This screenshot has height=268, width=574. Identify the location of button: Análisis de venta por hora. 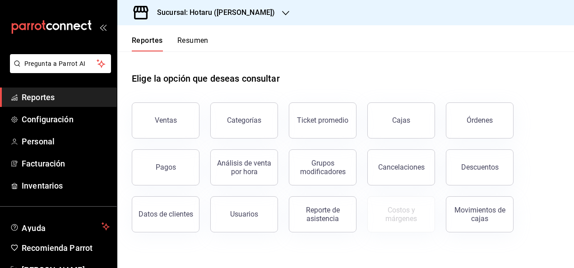
(244, 167).